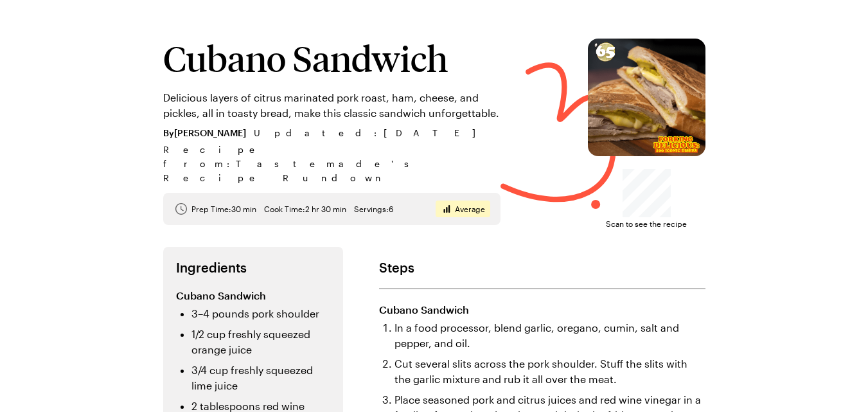 This screenshot has height=412, width=868. What do you see at coordinates (261, 378) in the screenshot?
I see `li: 3/4 cup freshly squeezed lime juice` at bounding box center [261, 378].